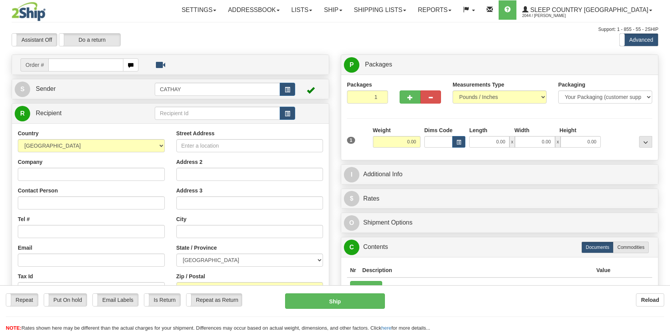  I want to click on label: Height, so click(568, 130).